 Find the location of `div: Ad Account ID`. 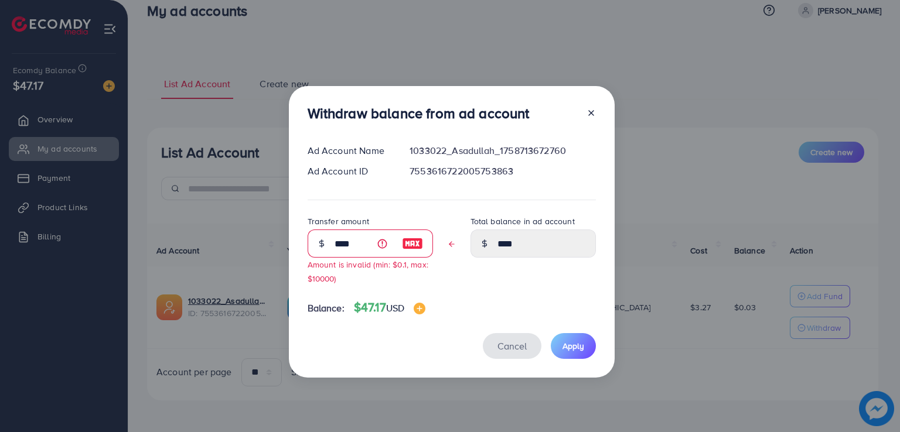

div: Ad Account ID is located at coordinates (349, 171).